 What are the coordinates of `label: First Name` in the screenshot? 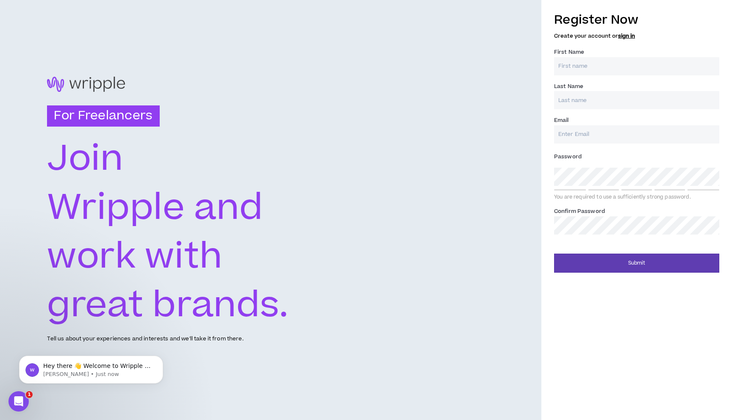 It's located at (569, 52).